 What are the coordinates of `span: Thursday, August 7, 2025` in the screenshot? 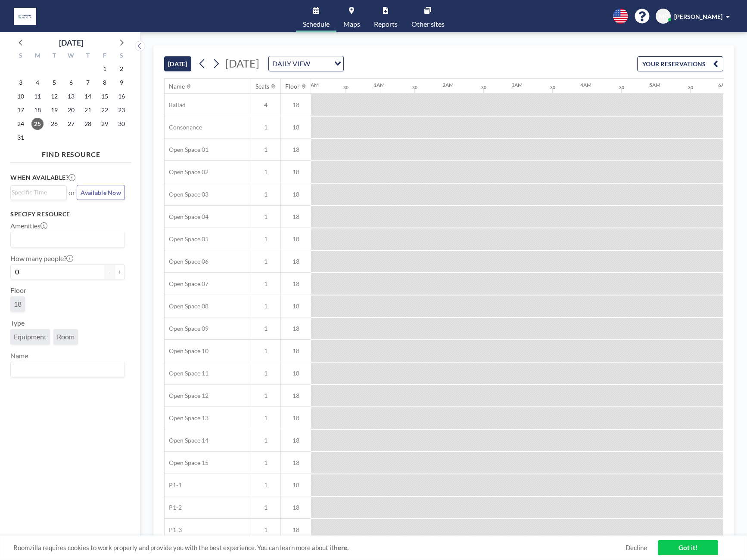 It's located at (88, 82).